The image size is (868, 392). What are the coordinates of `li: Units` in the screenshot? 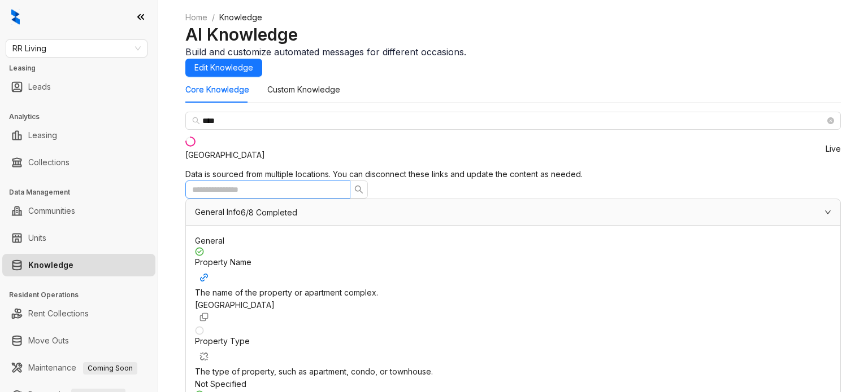 It's located at (78, 239).